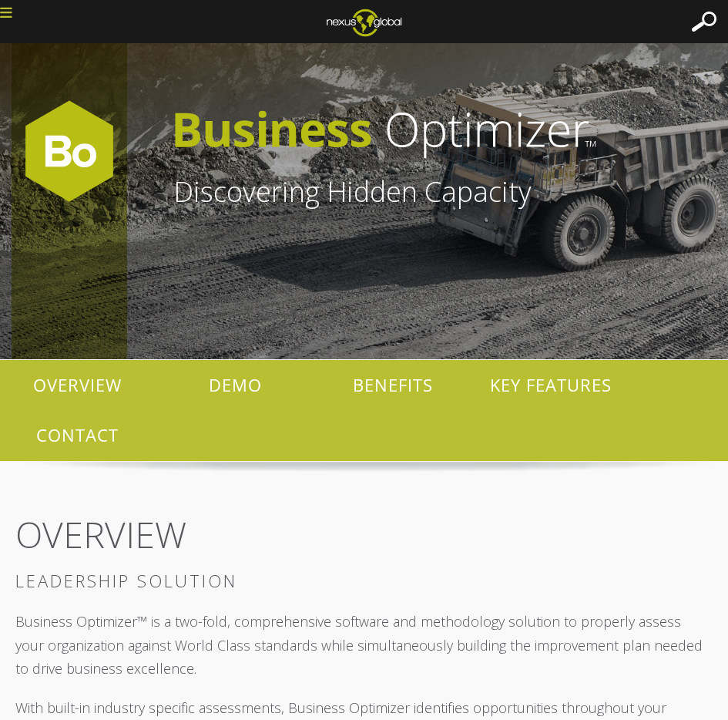 The width and height of the screenshot is (728, 720). I want to click on img: ng_logo_web, so click(363, 22).